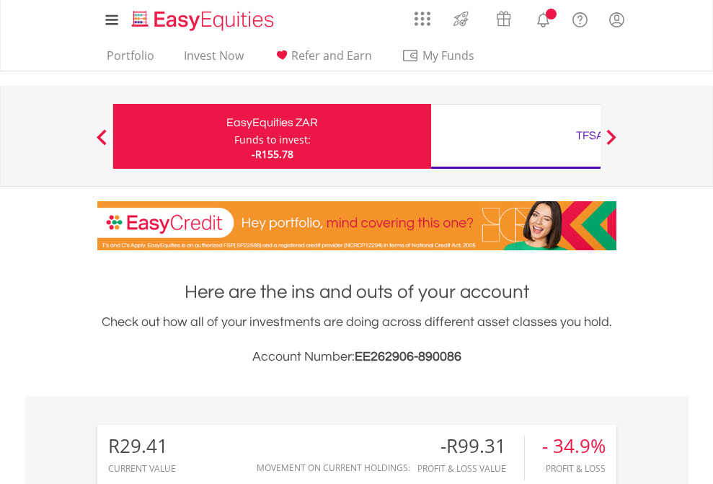 This screenshot has width=713, height=484. Describe the element at coordinates (142, 468) in the screenshot. I see `div: CURRENT VALUE` at that location.